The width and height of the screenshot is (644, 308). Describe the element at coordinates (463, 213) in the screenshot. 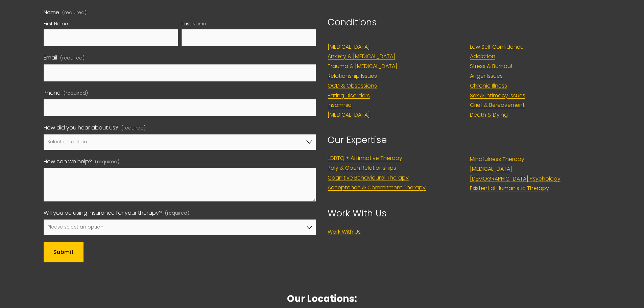

I see `p: Work With Us` at that location.